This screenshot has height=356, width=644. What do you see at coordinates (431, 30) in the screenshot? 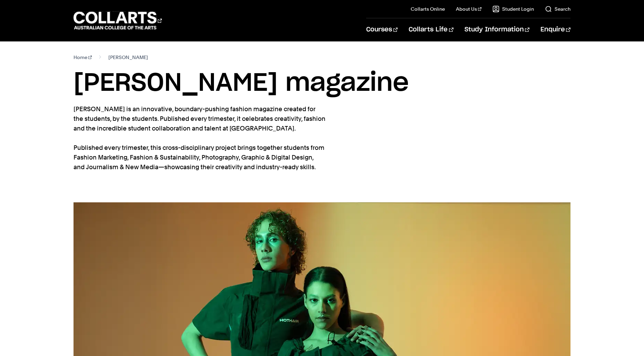
I see `a: Collarts Life` at bounding box center [431, 30].